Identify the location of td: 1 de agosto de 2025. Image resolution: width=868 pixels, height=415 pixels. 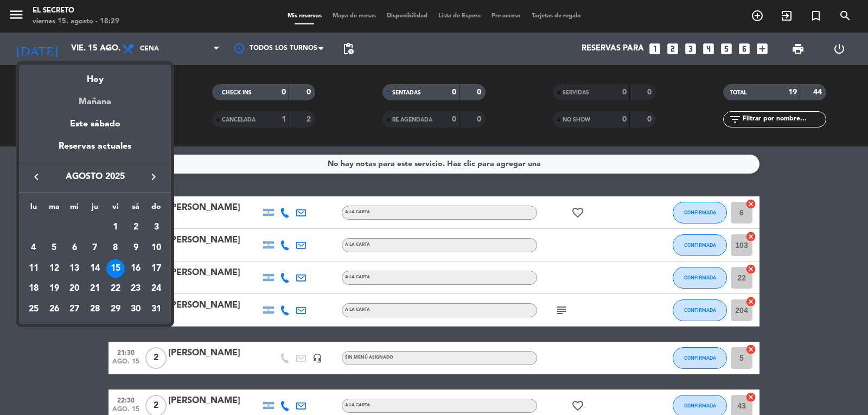
(116, 227).